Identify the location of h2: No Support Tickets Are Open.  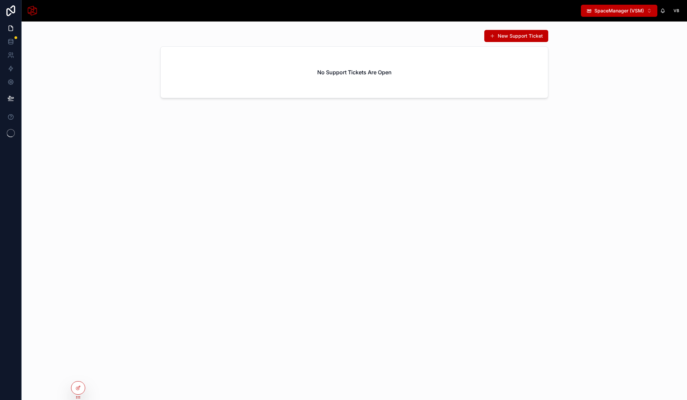
(354, 72).